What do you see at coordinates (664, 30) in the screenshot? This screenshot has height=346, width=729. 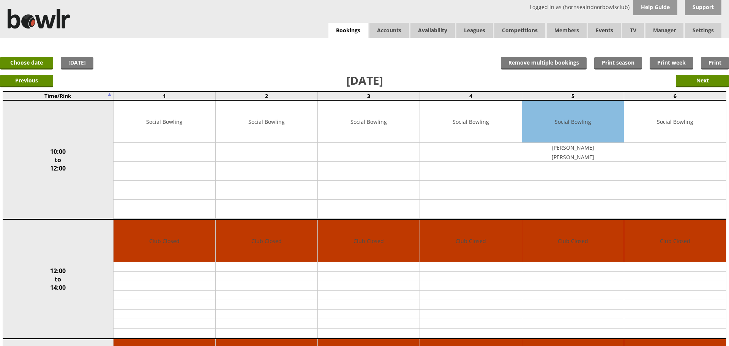 I see `span: Manager` at bounding box center [664, 30].